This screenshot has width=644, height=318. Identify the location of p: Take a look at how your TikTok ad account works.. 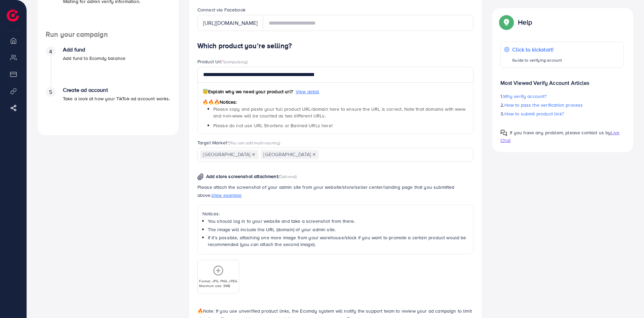
(117, 99).